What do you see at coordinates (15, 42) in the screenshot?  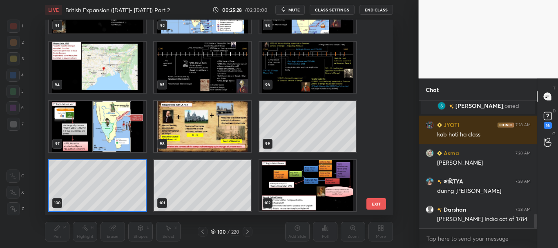 I see `div: 2` at bounding box center [15, 42].